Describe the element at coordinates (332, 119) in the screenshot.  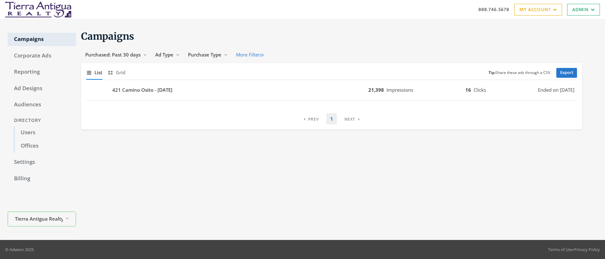
I see `nav: pagination` at that location.